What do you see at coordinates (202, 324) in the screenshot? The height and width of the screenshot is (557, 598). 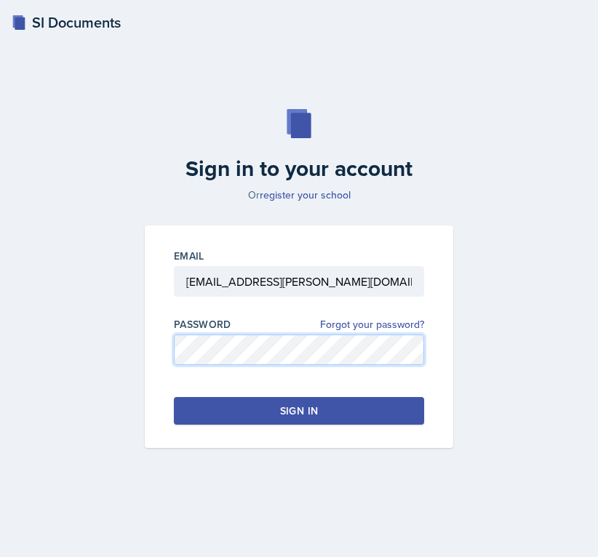 I see `label: Password` at bounding box center [202, 324].